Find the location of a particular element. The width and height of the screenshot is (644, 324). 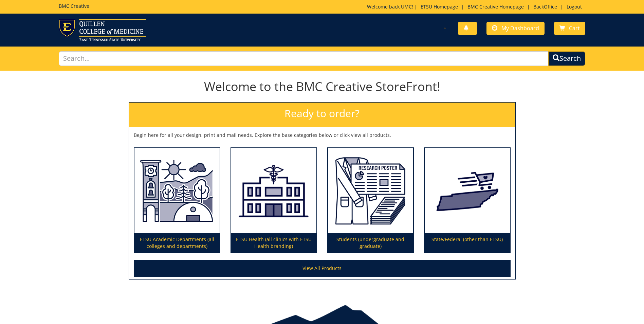

p: ETSU Health (all clinics with ETSU Health branding) is located at coordinates (273, 242).